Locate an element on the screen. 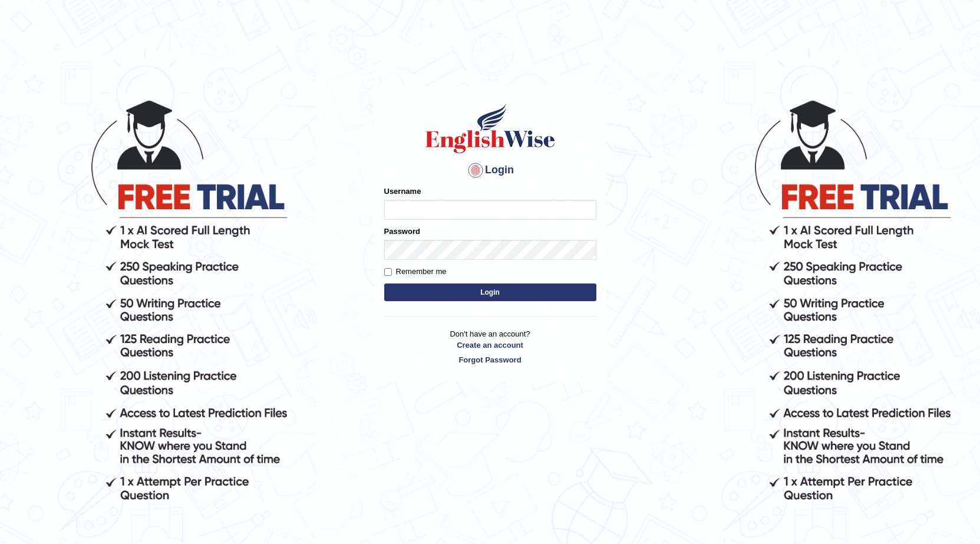 Image resolution: width=980 pixels, height=544 pixels. p: Don't have an account? is located at coordinates (490, 346).